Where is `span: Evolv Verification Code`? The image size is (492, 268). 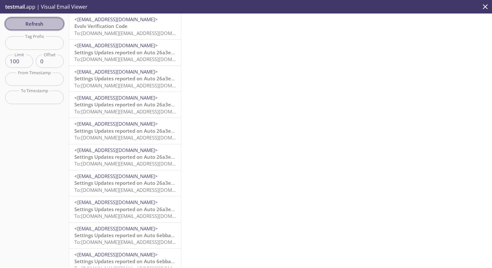
span: Evolv Verification Code is located at coordinates (101, 26).